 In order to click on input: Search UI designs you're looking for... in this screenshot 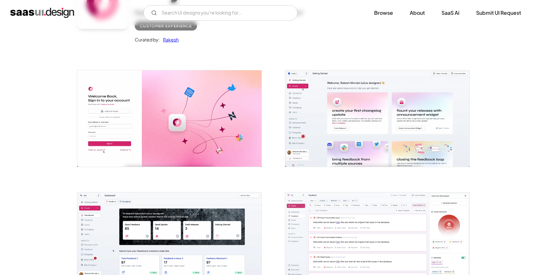, I will do `click(220, 13)`.